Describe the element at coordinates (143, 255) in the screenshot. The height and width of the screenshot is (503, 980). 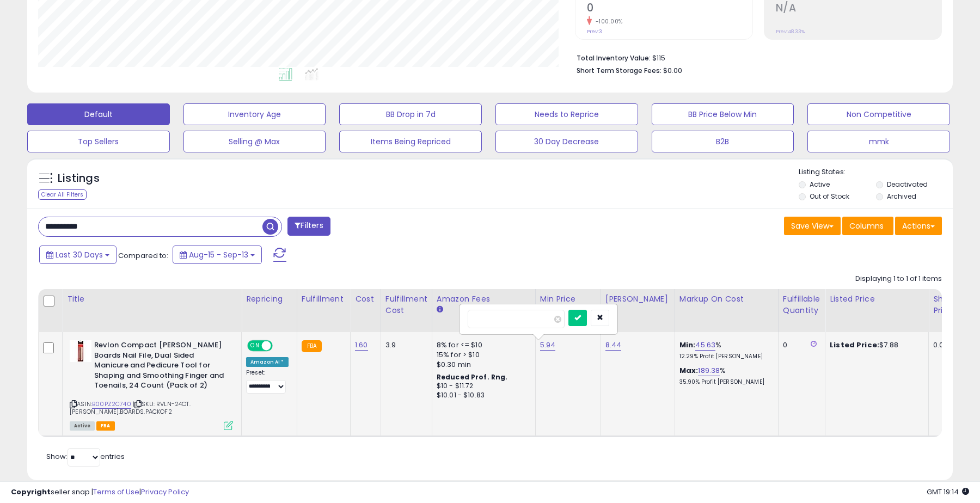
I see `span: Compared to:` at that location.